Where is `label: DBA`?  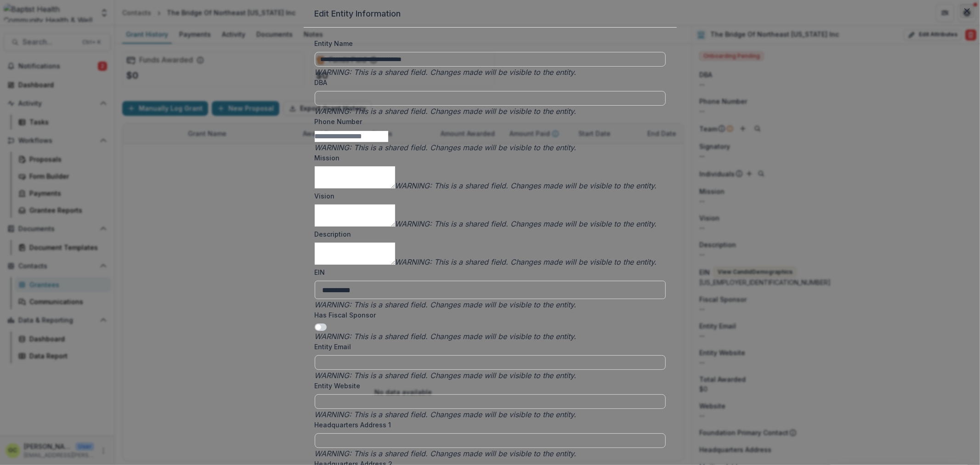
label: DBA is located at coordinates (487, 82).